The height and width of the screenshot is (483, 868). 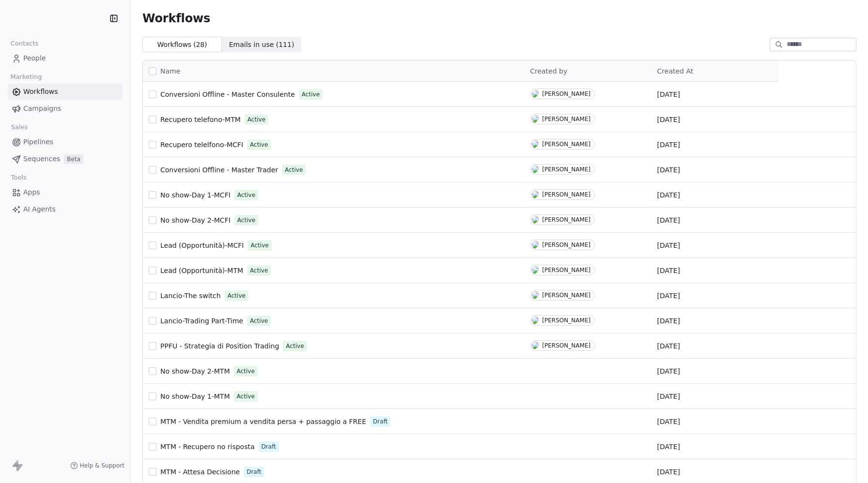 I want to click on span: Sales, so click(x=19, y=127).